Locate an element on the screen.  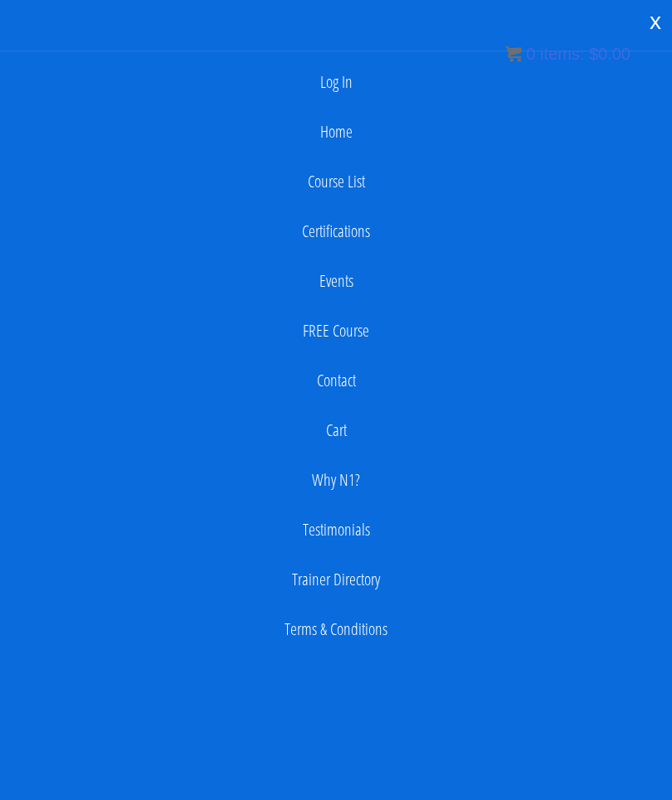
a: Home is located at coordinates (336, 132).